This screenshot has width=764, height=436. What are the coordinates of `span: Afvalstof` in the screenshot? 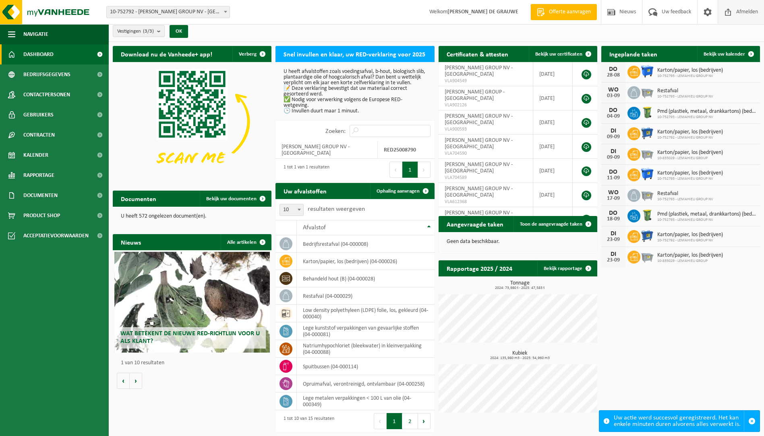 It's located at (314, 228).